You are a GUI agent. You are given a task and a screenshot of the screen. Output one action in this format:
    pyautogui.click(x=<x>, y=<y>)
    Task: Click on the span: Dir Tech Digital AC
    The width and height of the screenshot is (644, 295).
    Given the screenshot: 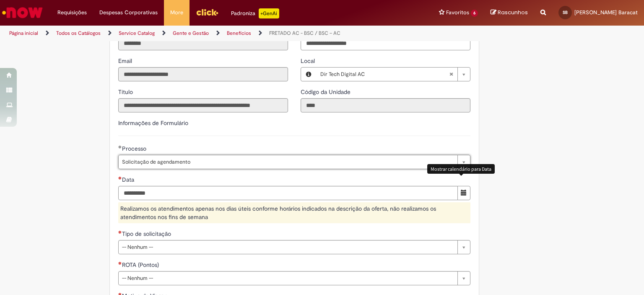 What is the action you would take?
    pyautogui.click(x=384, y=74)
    